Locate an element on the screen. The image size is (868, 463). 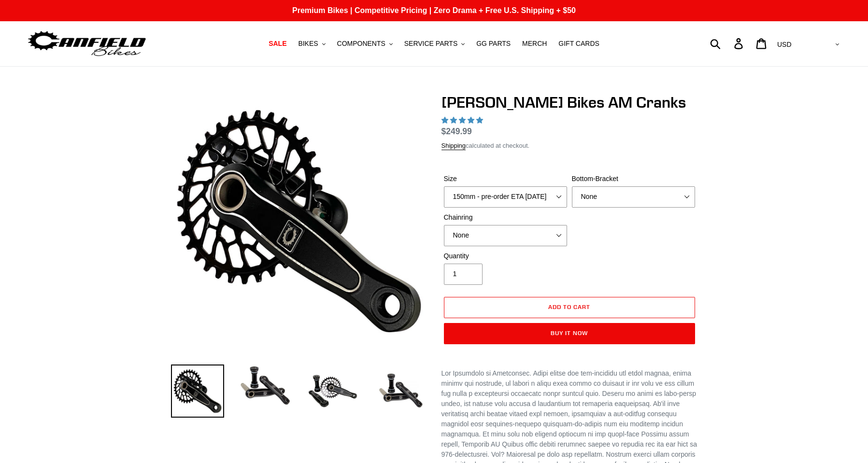
span: SERVICE PARTS is located at coordinates (431, 44).